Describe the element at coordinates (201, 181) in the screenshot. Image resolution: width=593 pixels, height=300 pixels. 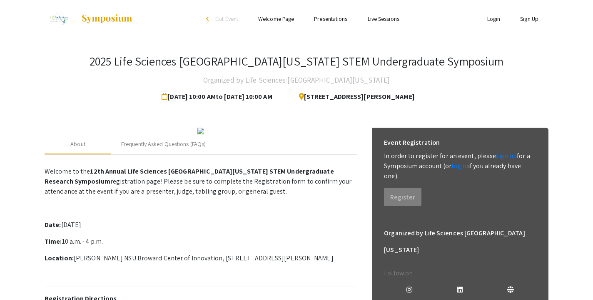
I see `p: Welcome to the registration page! Please be sure to complete the Registration form to confirm you...` at that location.